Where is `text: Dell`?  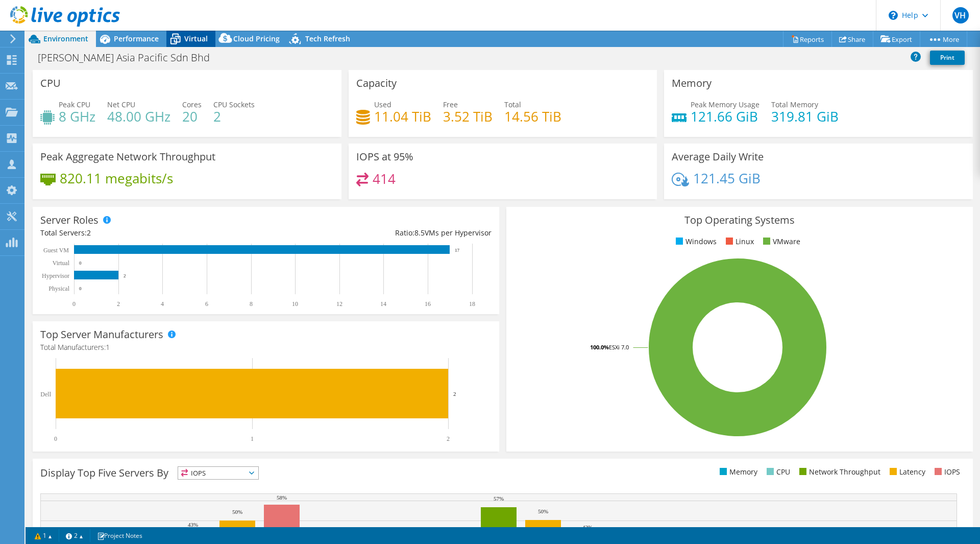
text: Dell is located at coordinates (46, 394).